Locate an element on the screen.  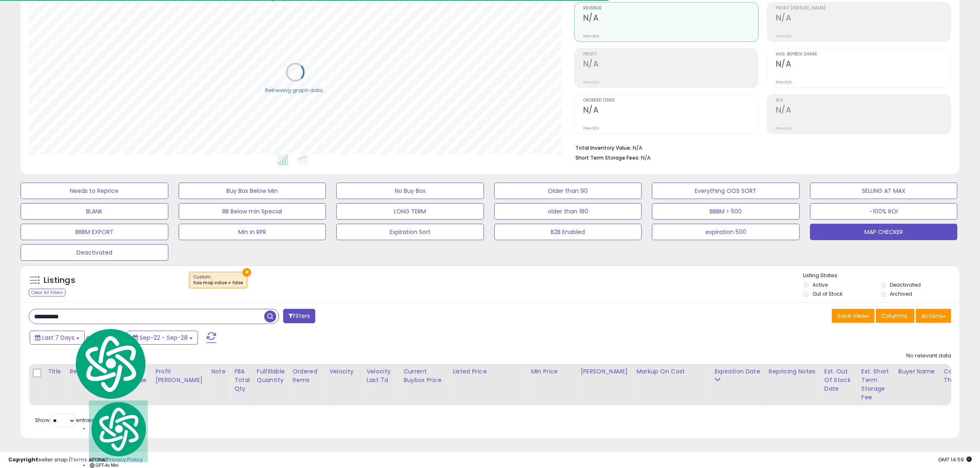
button: Needs to Reprice is located at coordinates (94, 190).